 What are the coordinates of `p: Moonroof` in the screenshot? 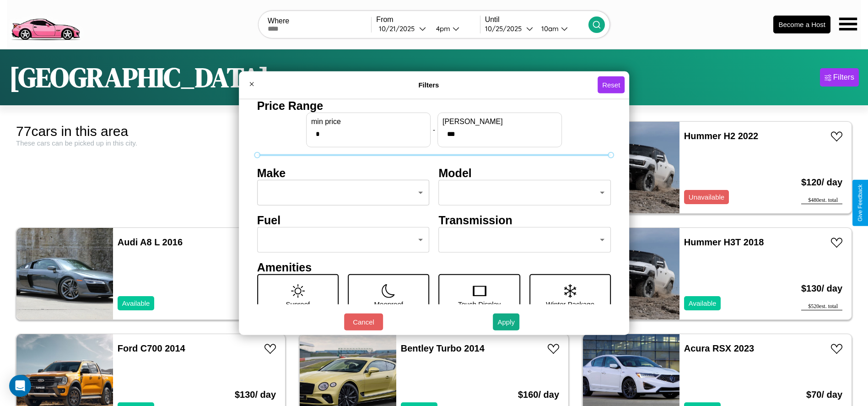 It's located at (388, 304).